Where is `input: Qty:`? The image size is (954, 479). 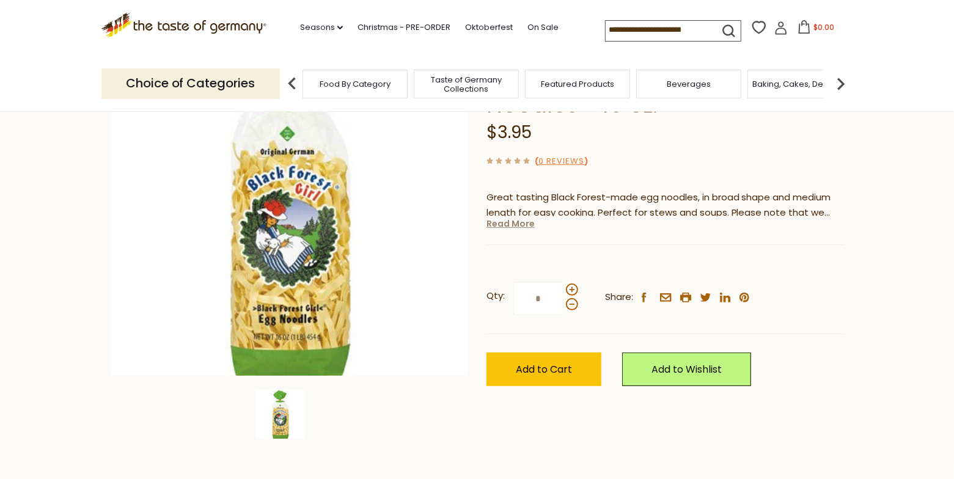
input: Qty: is located at coordinates (538, 298).